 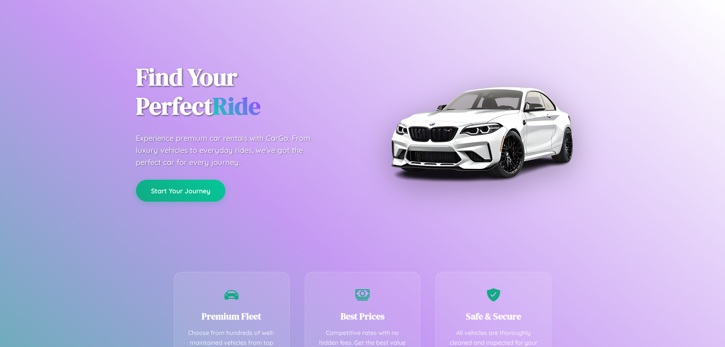 What do you see at coordinates (232, 316) in the screenshot?
I see `h3: Premium Fleet` at bounding box center [232, 316].